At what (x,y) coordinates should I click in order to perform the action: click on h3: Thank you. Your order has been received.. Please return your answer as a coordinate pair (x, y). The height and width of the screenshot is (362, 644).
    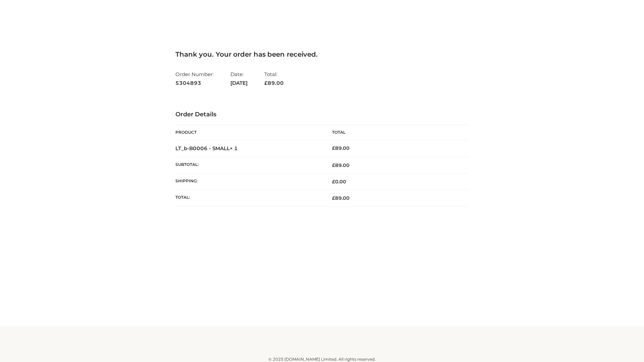
    Looking at the image, I should click on (322, 54).